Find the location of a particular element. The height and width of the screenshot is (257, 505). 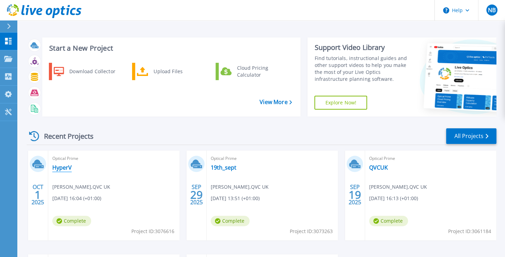

a: Upload Files is located at coordinates (167, 71).